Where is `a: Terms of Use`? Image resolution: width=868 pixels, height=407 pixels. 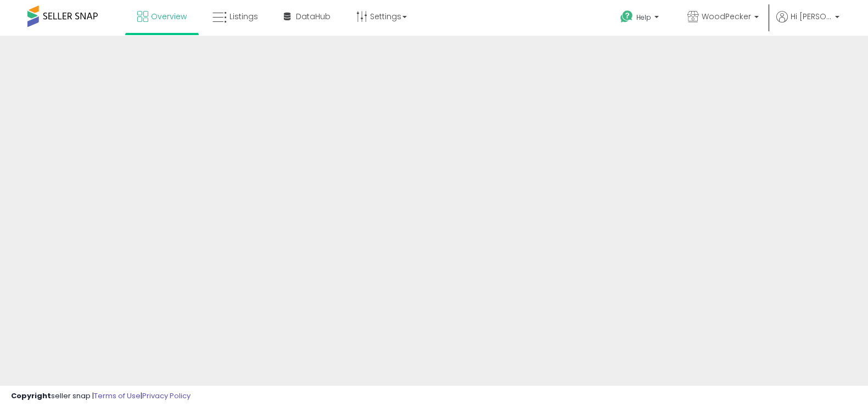
a: Terms of Use is located at coordinates (117, 395).